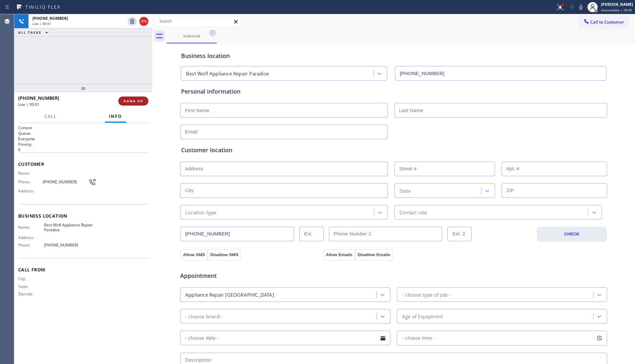 The image size is (635, 364). Describe the element at coordinates (83, 216) in the screenshot. I see `span: Business location` at that location.